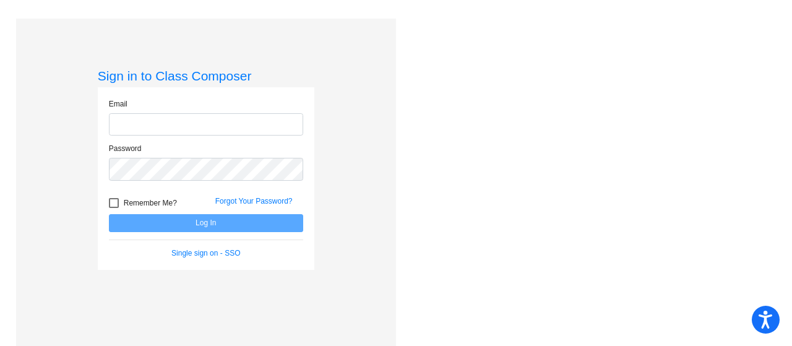  Describe the element at coordinates (205, 253) in the screenshot. I see `a: Single sign on - SSO` at that location.